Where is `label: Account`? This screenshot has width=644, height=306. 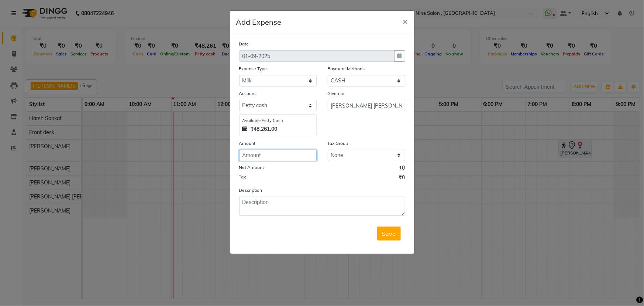
label: Account is located at coordinates (248, 94).